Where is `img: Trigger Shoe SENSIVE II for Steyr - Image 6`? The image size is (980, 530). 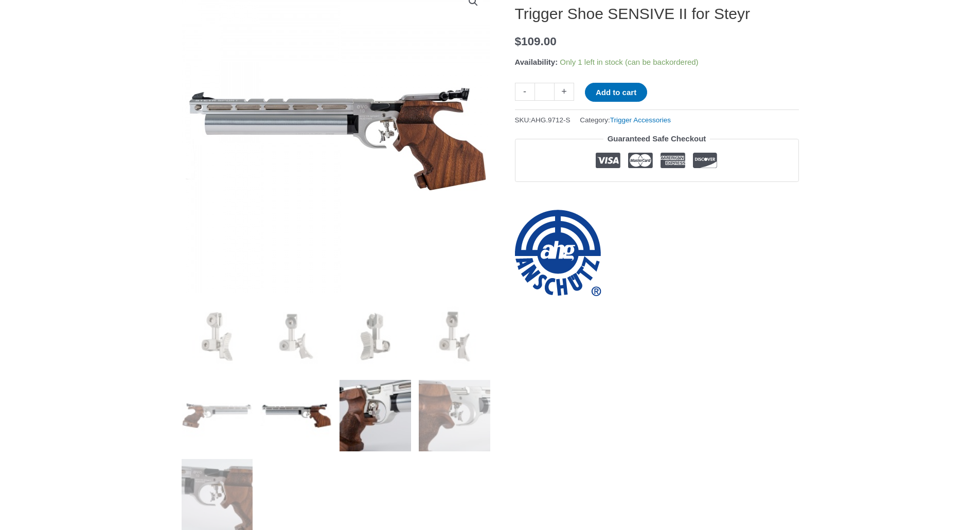 img: Trigger Shoe SENSIVE II for Steyr - Image 6 is located at coordinates (296, 415).